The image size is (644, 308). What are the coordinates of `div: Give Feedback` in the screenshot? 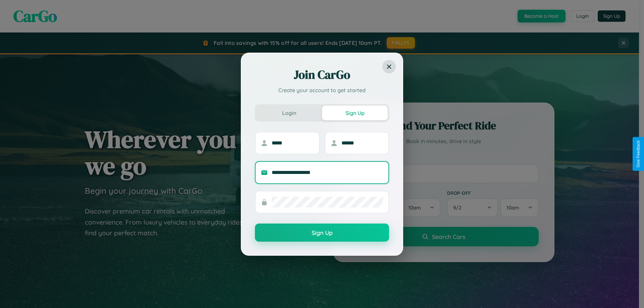 It's located at (638, 154).